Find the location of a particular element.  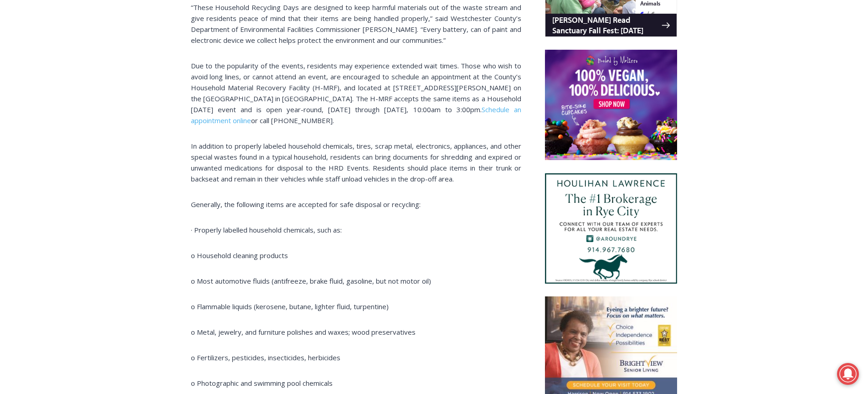

p: o Fertilizers, pesticides, insecticides, herbicides is located at coordinates (356, 357).